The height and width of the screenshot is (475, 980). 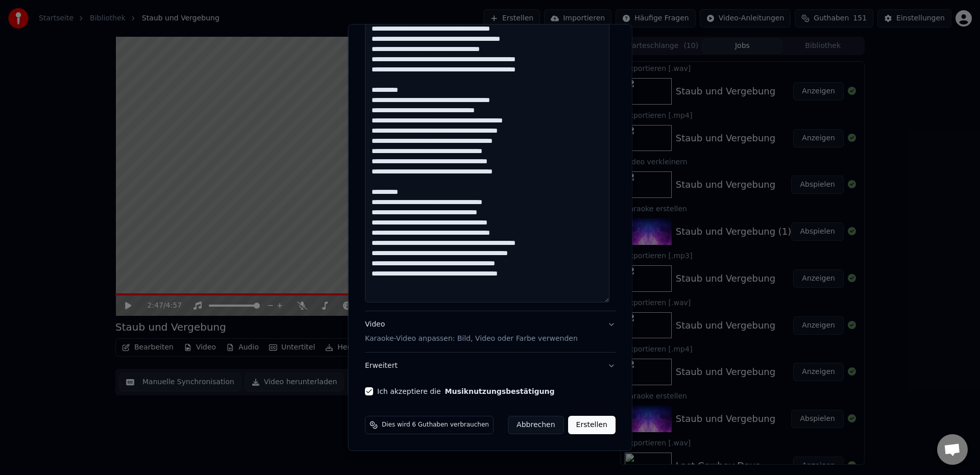 I want to click on label: Ich akzeptiere die, so click(x=466, y=391).